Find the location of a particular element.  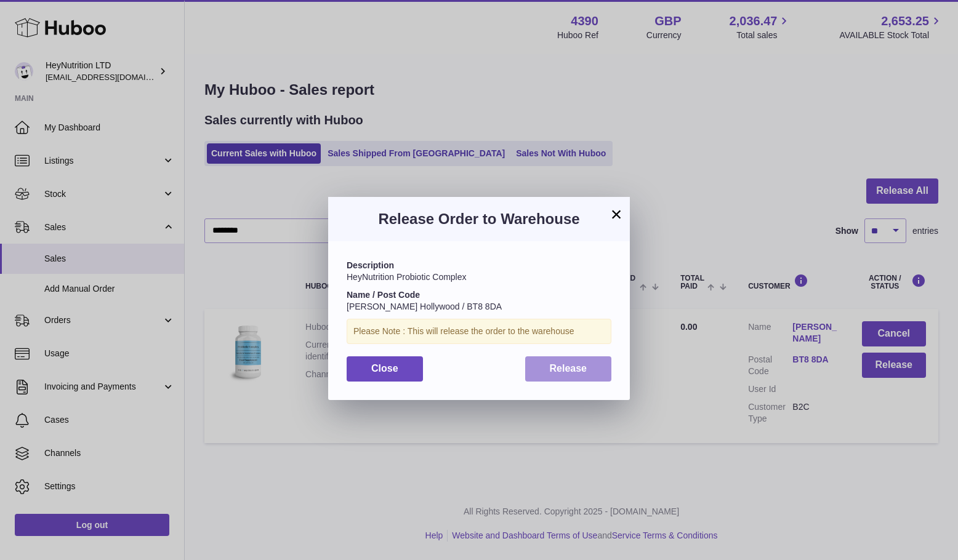

button: Release is located at coordinates (568, 368).